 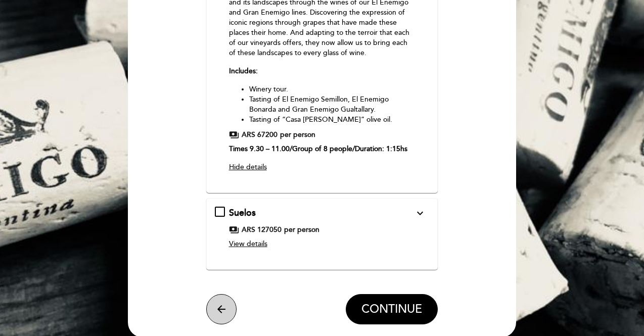 What do you see at coordinates (322, 230) in the screenshot?
I see `md-checkbox: Suelos expand_more An experience to explore the diversity of soils and their influence on the fin...` at bounding box center [322, 230].